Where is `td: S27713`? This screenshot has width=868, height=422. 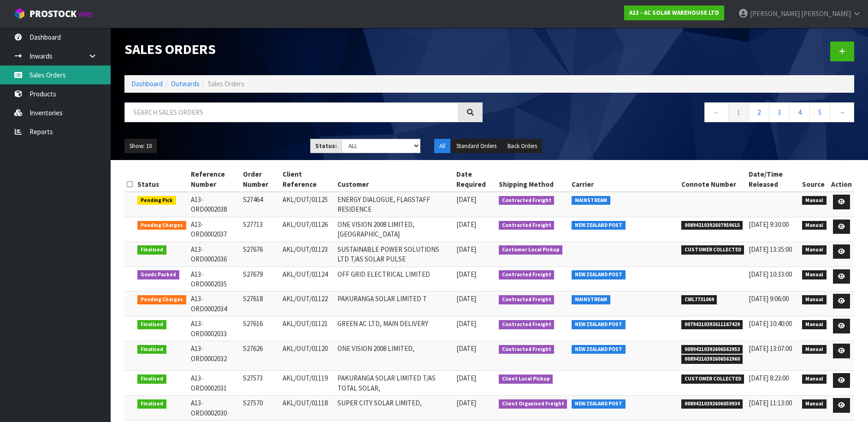
td: S27713 is located at coordinates (261, 229).